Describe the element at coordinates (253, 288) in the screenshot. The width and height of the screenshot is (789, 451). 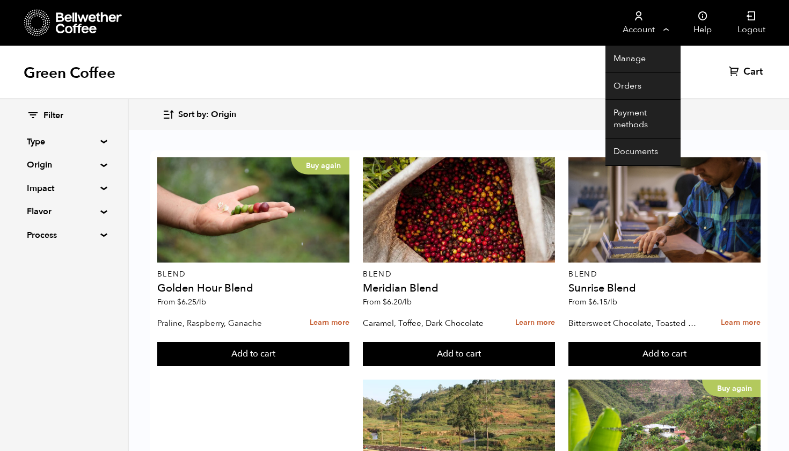
I see `h4: Golden Hour Blend` at that location.